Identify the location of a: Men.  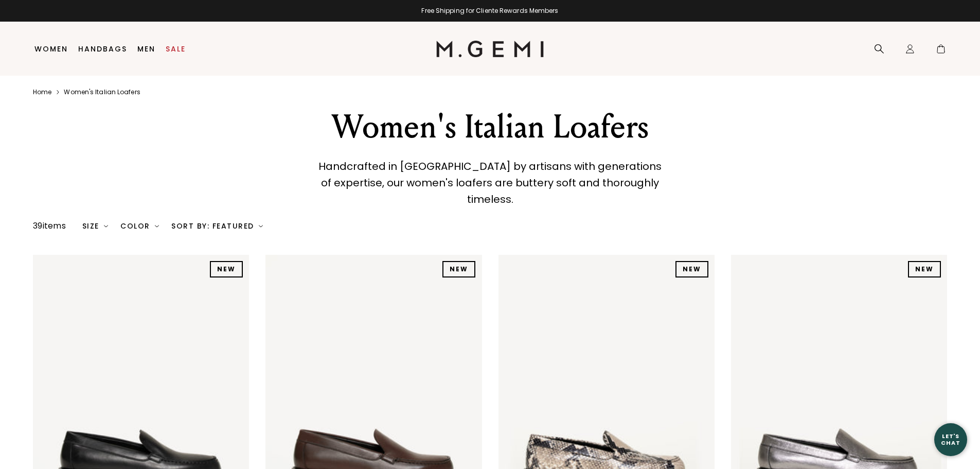
(146, 49).